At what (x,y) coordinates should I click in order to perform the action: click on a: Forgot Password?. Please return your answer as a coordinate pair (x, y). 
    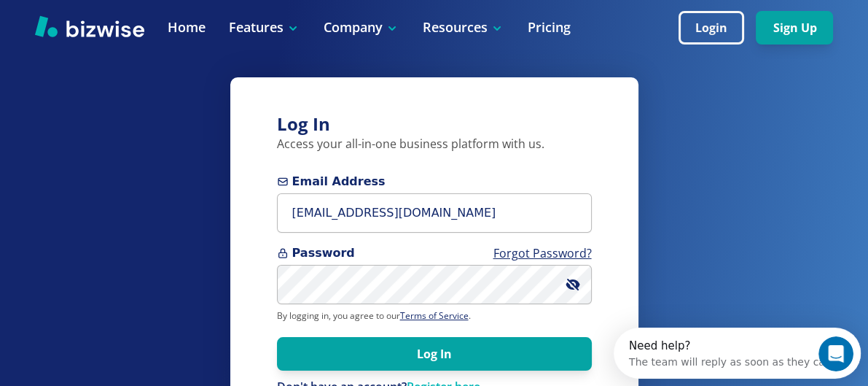
    Looking at the image, I should click on (542, 253).